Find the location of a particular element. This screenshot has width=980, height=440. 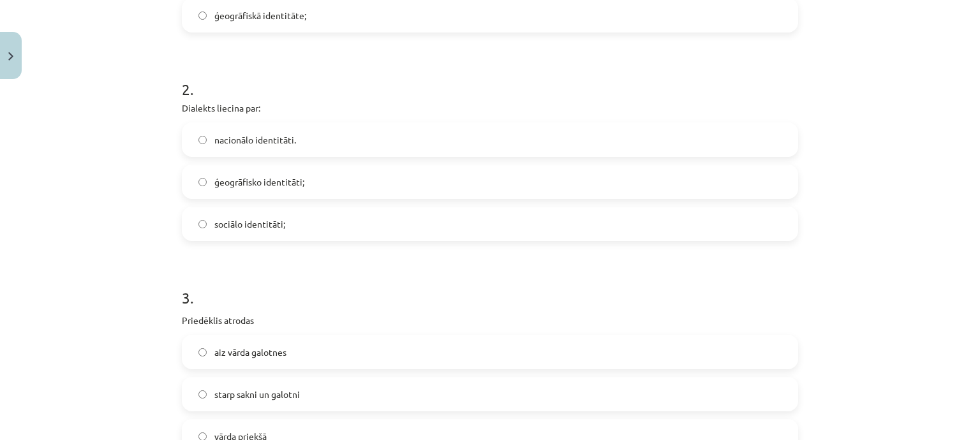

input: aiz vārda galotnes is located at coordinates (202, 352).